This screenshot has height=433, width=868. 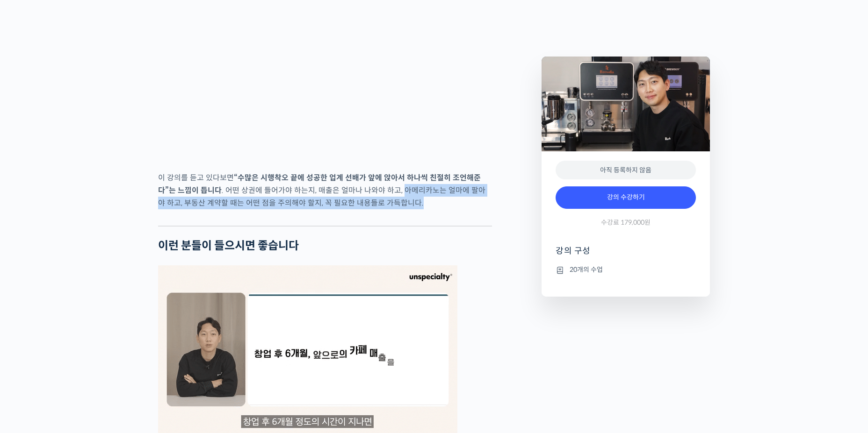 What do you see at coordinates (319, 184) in the screenshot?
I see `strong: “수많은 시행착오 끝에 성공한 업계 선배가 앞에 앉아서 하나씩 친절히 조언해준다”는 느낌이 듭니다` at bounding box center [319, 184].